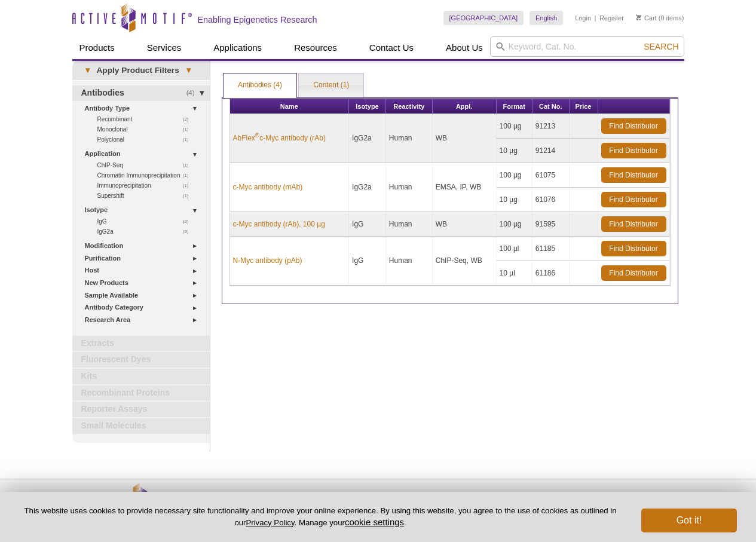  I want to click on th: Reactivity, so click(409, 107).